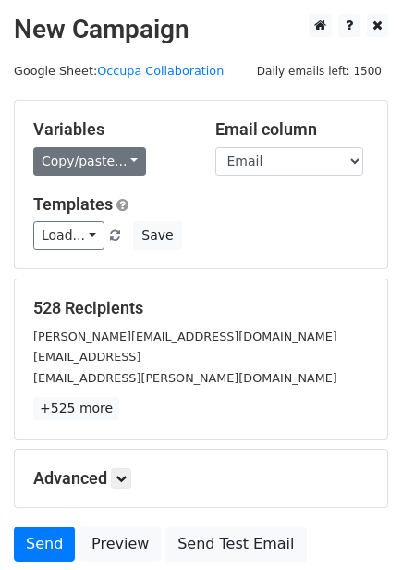 The width and height of the screenshot is (402, 570). I want to click on h2: New Campaign, so click(201, 30).